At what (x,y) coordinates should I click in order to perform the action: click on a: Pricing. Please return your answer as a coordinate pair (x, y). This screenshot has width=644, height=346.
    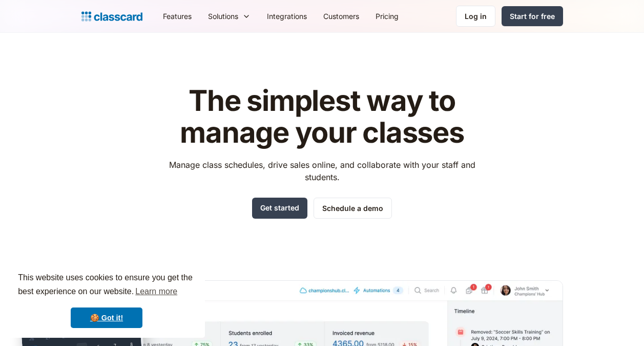
    Looking at the image, I should click on (387, 16).